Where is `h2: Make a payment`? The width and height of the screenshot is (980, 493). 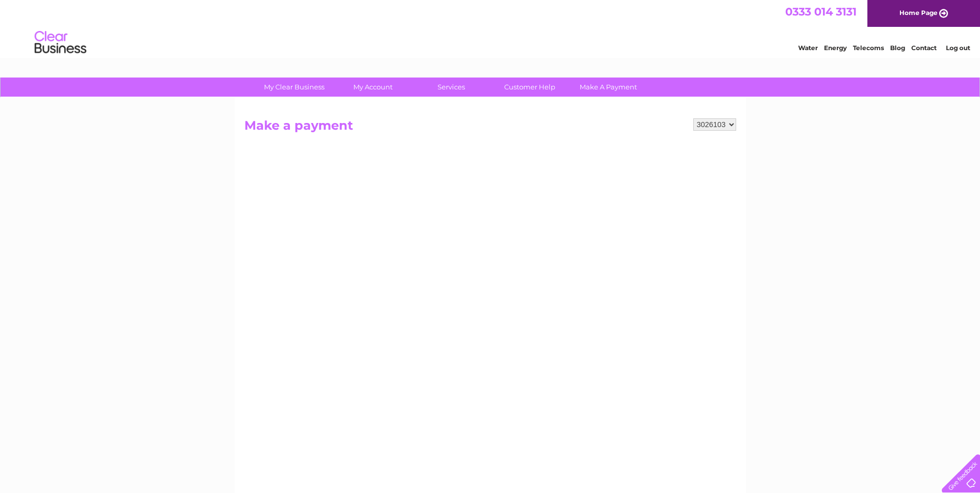 h2: Make a payment is located at coordinates (490, 128).